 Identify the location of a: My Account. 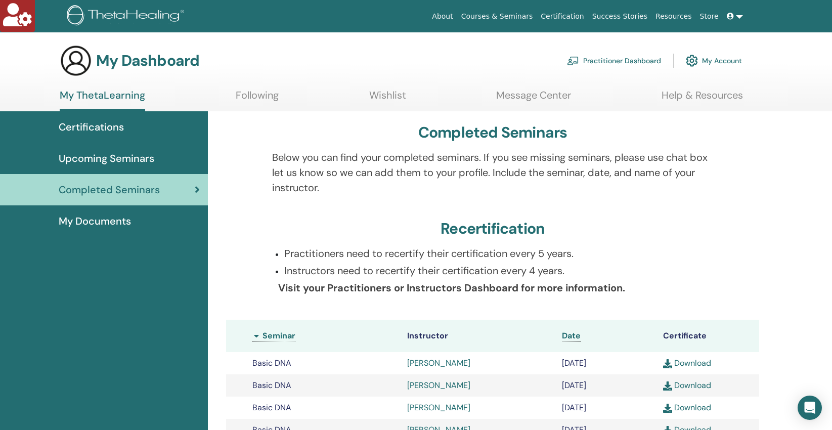
(713, 61).